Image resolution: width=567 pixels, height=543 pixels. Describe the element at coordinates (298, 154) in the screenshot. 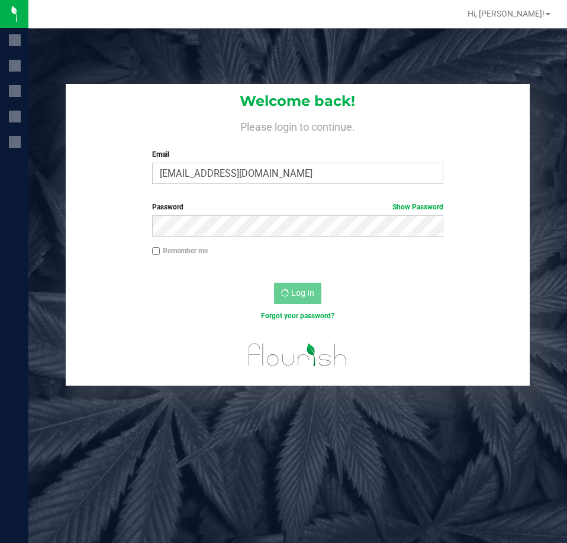

I see `label: Email` at that location.